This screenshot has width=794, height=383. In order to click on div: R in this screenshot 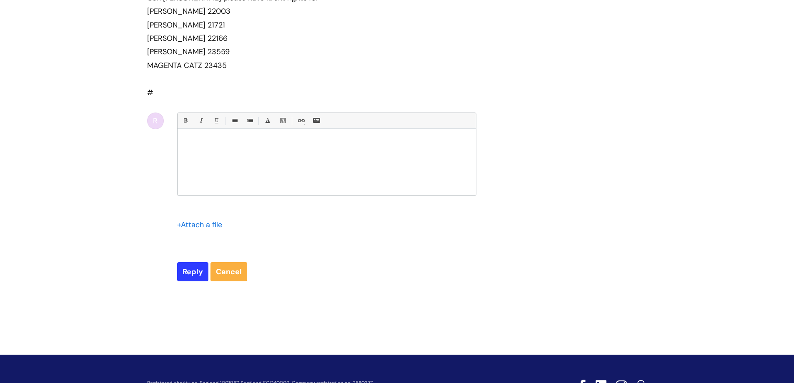, I will do `click(155, 121)`.